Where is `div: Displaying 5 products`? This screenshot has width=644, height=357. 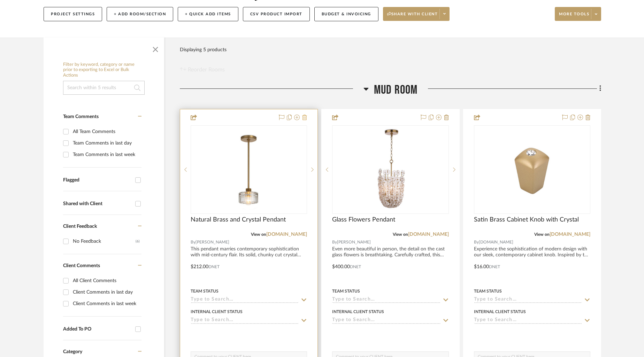
div: Displaying 5 products is located at coordinates (203, 50).